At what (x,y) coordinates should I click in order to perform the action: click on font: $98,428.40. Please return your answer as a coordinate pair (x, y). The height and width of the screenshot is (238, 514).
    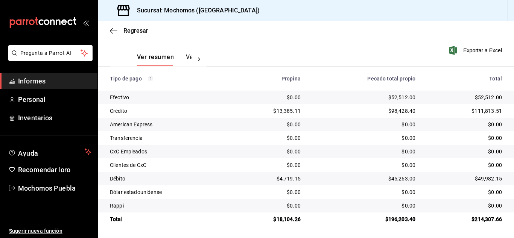
    Looking at the image, I should click on (402, 111).